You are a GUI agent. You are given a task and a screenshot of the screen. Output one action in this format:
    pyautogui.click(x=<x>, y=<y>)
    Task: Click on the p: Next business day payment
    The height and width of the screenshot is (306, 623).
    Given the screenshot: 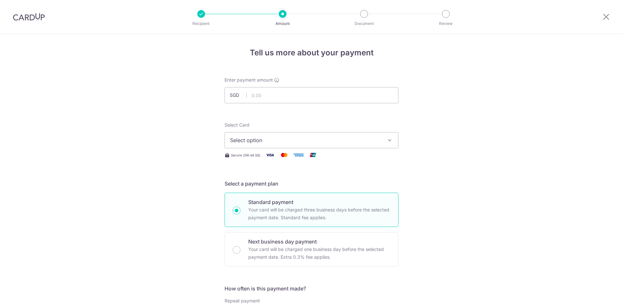 What is the action you would take?
    pyautogui.click(x=319, y=242)
    